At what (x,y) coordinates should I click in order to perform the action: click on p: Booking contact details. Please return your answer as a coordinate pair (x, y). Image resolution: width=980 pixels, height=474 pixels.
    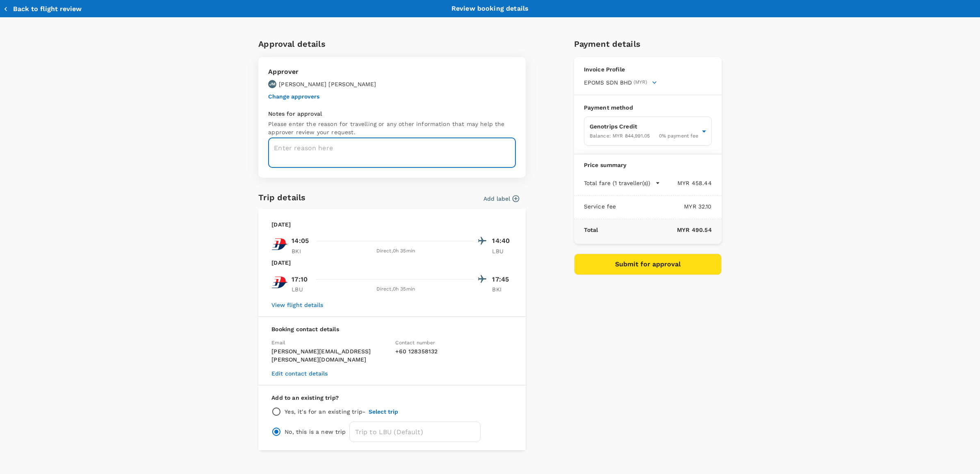
    Looking at the image, I should click on (392, 329).